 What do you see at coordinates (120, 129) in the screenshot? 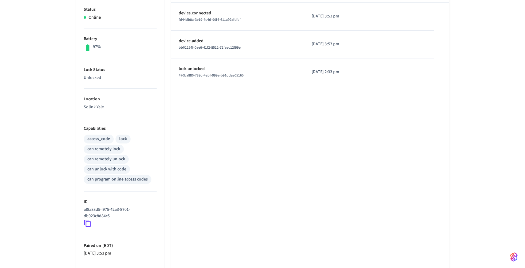
I see `p: Capabilities` at bounding box center [120, 129].